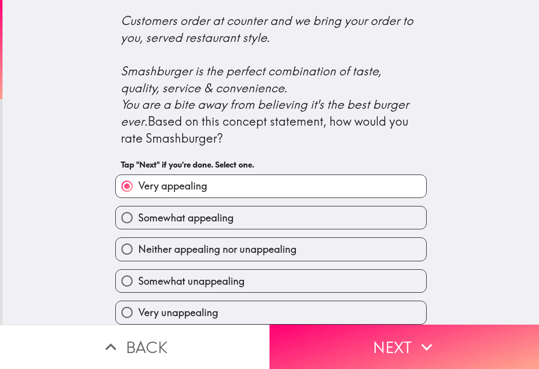 This screenshot has height=369, width=539. I want to click on span: Very unappealing, so click(178, 313).